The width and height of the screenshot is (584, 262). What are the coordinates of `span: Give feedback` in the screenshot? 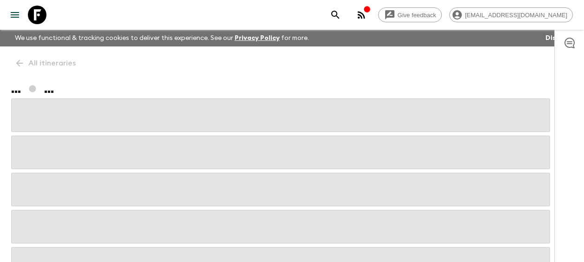 It's located at (417, 15).